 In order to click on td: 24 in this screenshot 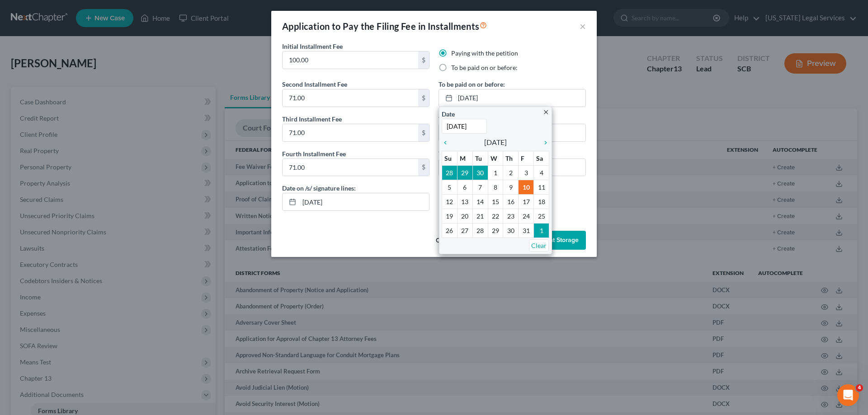, I will do `click(526, 216)`.